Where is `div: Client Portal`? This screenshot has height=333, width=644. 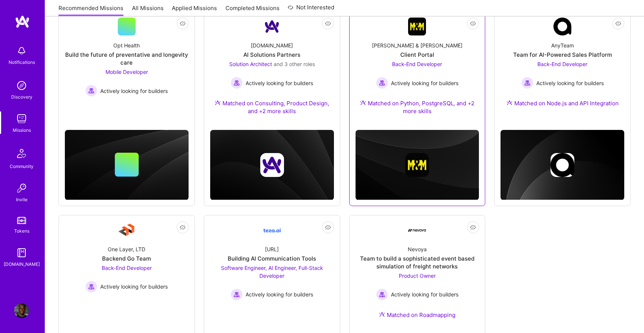
div: Client Portal is located at coordinates (417, 54).